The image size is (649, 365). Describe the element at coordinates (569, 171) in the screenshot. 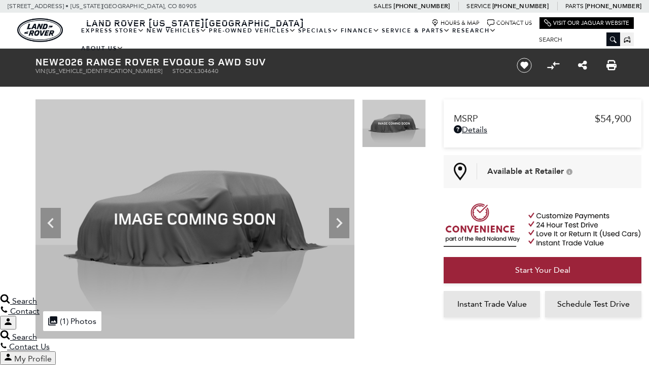

I see `div: Vehicle is in stock and ready for immediate delivery. Due to demand, availability is subject to c...` at that location.